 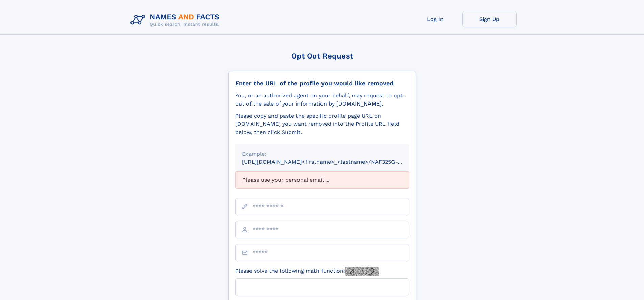 What do you see at coordinates (435, 19) in the screenshot?
I see `a: Log In` at bounding box center [435, 19].